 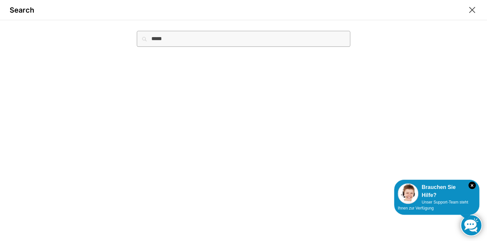 What do you see at coordinates (436, 191) in the screenshot?
I see `div: Brauchen Sie Hilfe?` at bounding box center [436, 191].